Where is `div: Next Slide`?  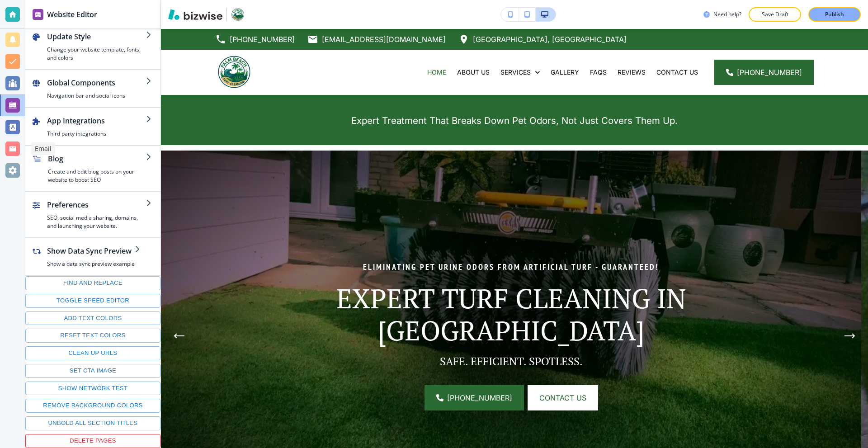 div: Next Slide is located at coordinates (850, 335).